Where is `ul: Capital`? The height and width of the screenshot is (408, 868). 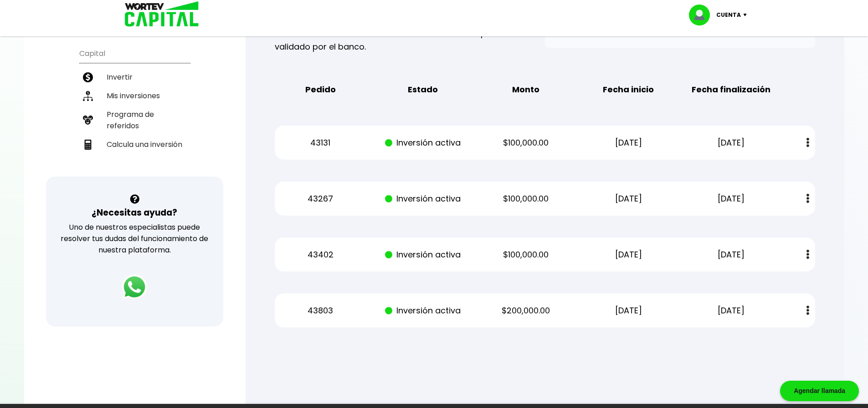
ul: Capital is located at coordinates (135, 110).